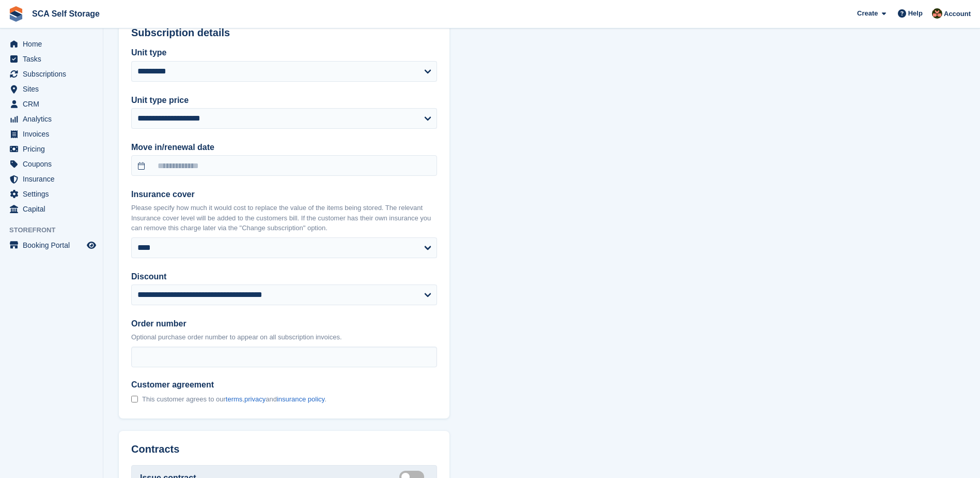 This screenshot has height=478, width=980. What do you see at coordinates (284, 324) in the screenshot?
I see `label: Order number` at bounding box center [284, 324].